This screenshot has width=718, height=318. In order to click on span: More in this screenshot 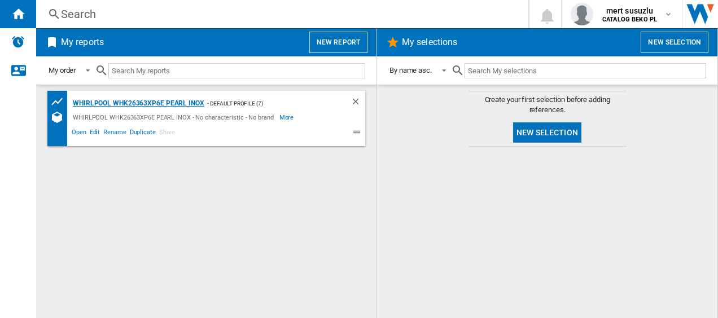, I will do `click(287, 117)`.